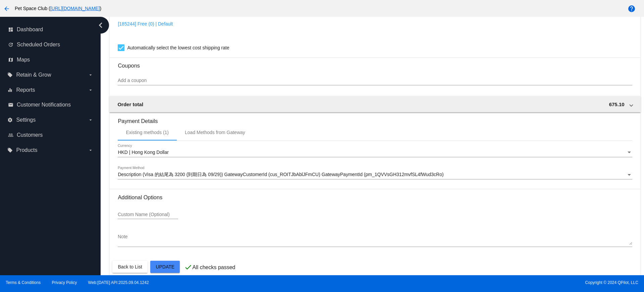 The image size is (644, 292). I want to click on mat-icon: arrow_back, so click(7, 9).